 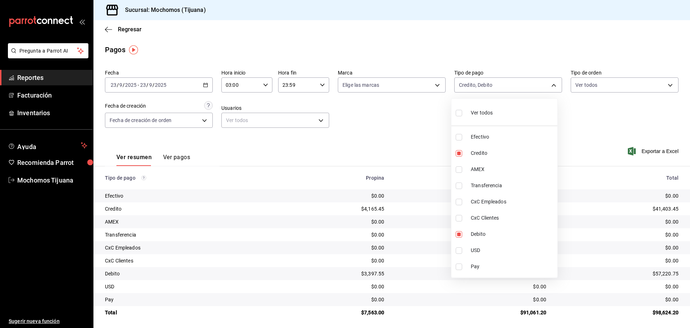 I want to click on span: Debito, so click(x=513, y=234).